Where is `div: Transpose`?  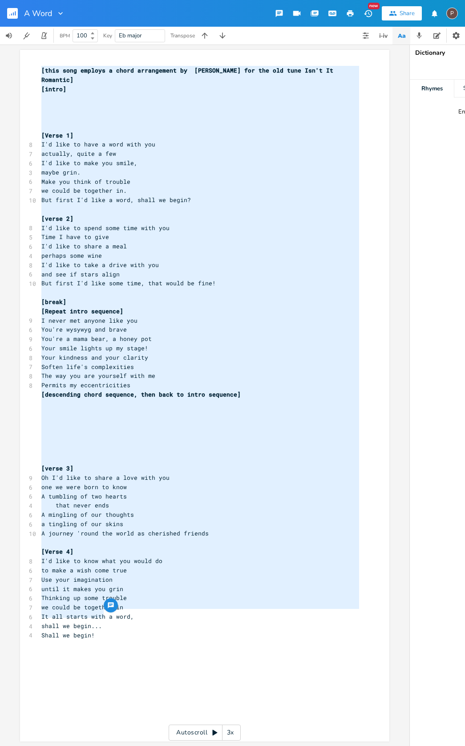 div: Transpose is located at coordinates (182, 36).